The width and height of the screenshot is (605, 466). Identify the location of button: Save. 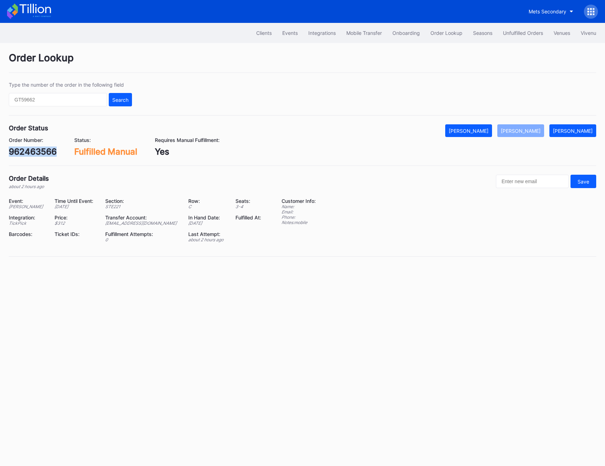
(583, 181).